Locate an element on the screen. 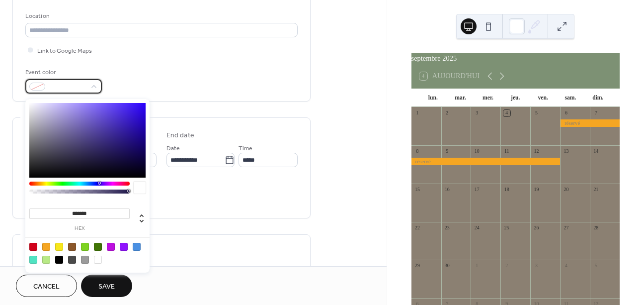 The image size is (644, 305). div: 27 is located at coordinates (567, 228).